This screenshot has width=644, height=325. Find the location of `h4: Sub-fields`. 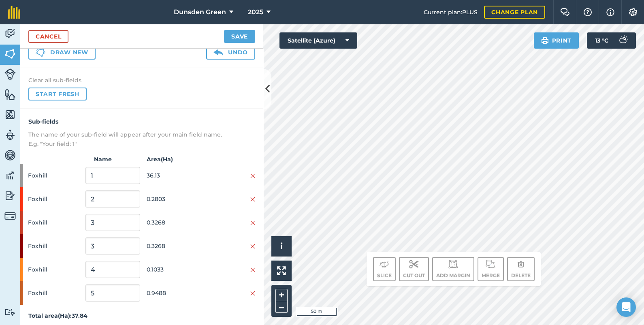

h4: Sub-fields is located at coordinates (142, 121).